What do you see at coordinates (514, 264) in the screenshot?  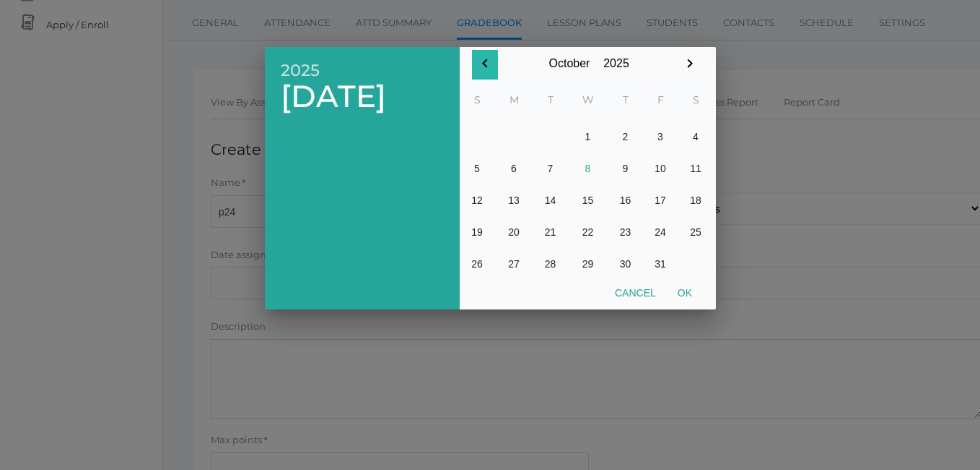 I see `button: 27` at bounding box center [514, 264].